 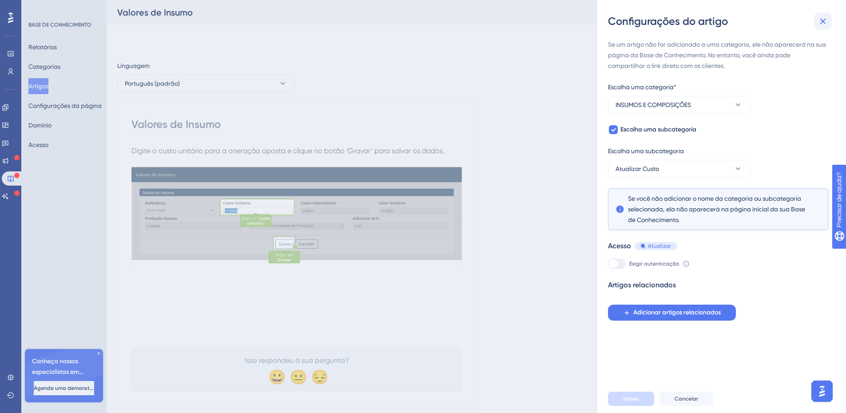 What do you see at coordinates (642, 285) in the screenshot?
I see `font: Artigos relacionados` at bounding box center [642, 285].